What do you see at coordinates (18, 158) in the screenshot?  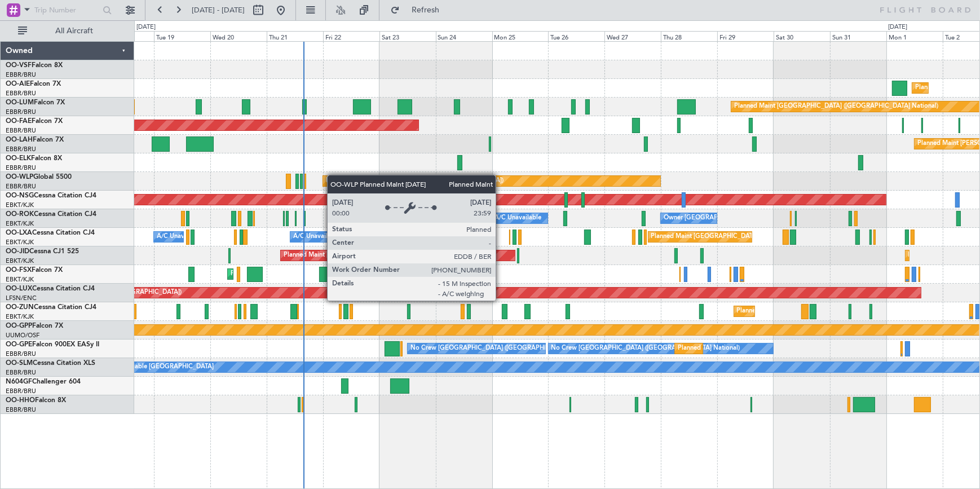 I see `span: OO-ELK` at bounding box center [18, 158].